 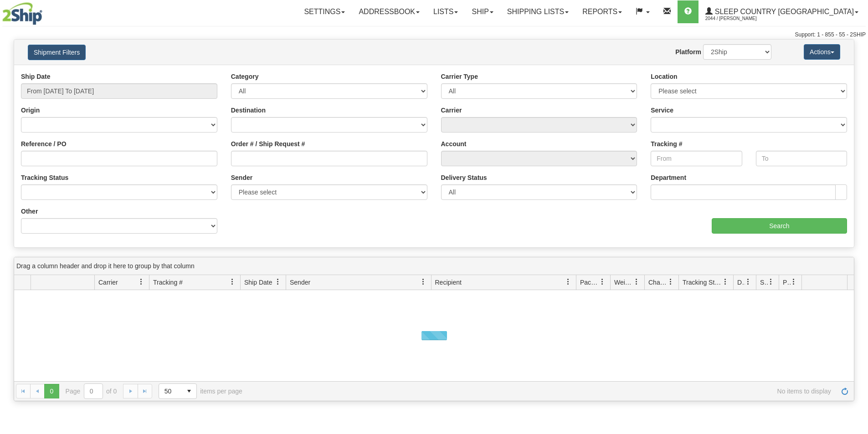 I want to click on button: Actions, so click(x=821, y=52).